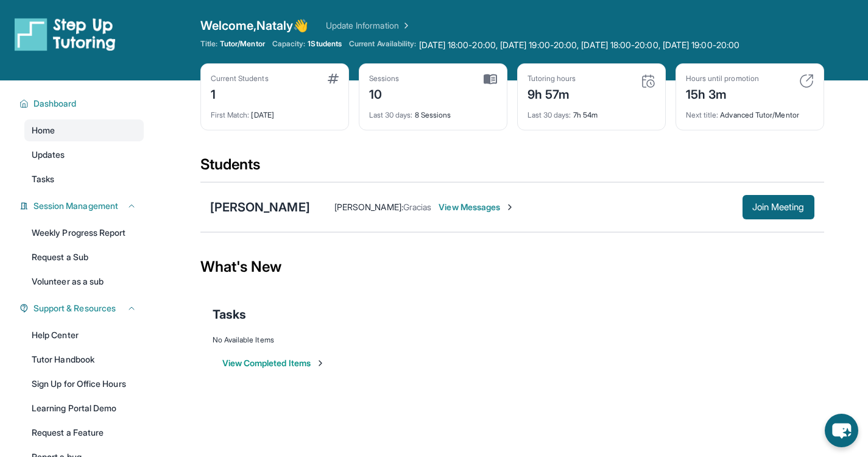  Describe the element at coordinates (722, 93) in the screenshot. I see `div: 15h 3m` at that location.